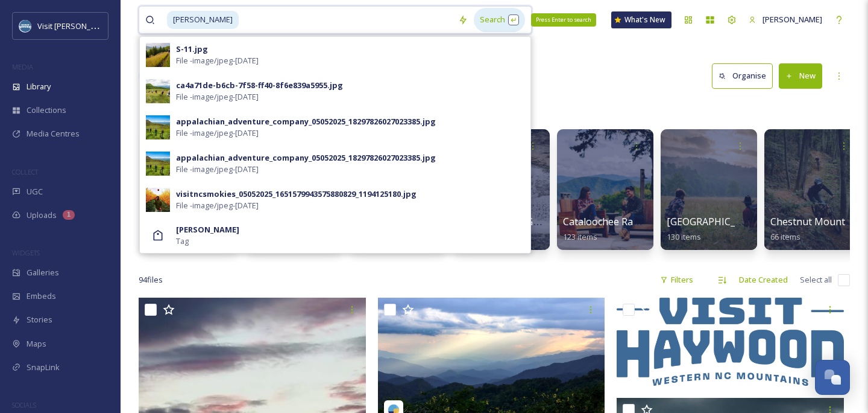 Image resolution: width=868 pixels, height=413 pixels. What do you see at coordinates (742, 76) in the screenshot?
I see `button: Organise` at bounding box center [742, 76].